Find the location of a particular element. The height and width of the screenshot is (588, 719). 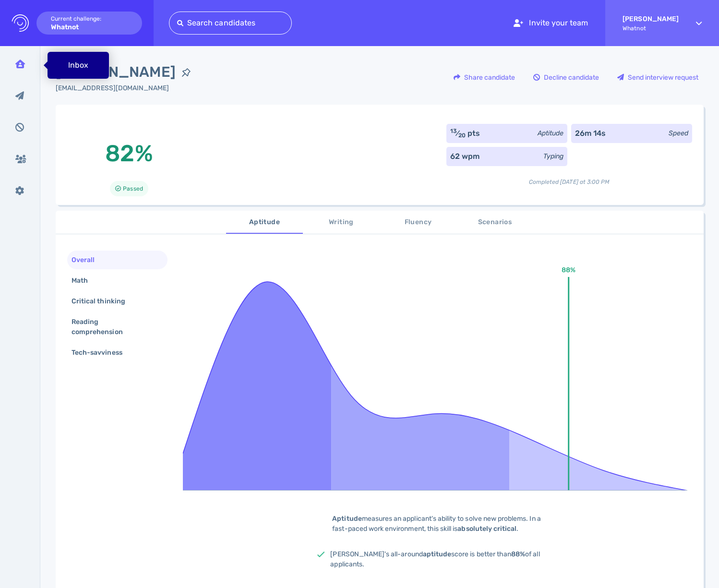

b: aptitude is located at coordinates (437, 554).